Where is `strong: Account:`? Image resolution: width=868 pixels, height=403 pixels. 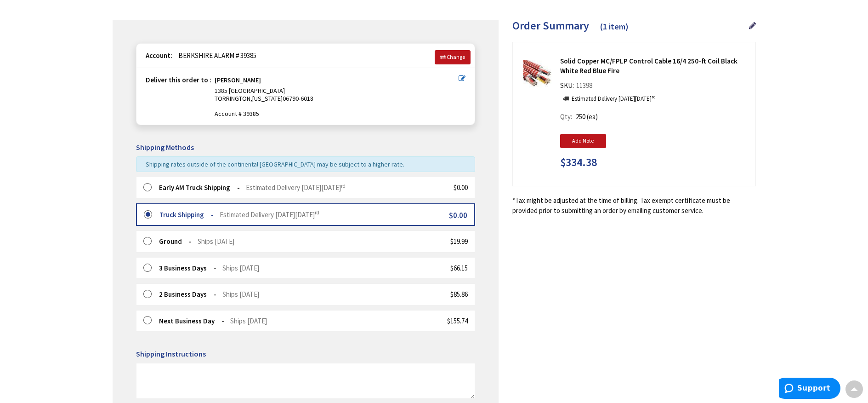 strong: Account: is located at coordinates (159, 55).